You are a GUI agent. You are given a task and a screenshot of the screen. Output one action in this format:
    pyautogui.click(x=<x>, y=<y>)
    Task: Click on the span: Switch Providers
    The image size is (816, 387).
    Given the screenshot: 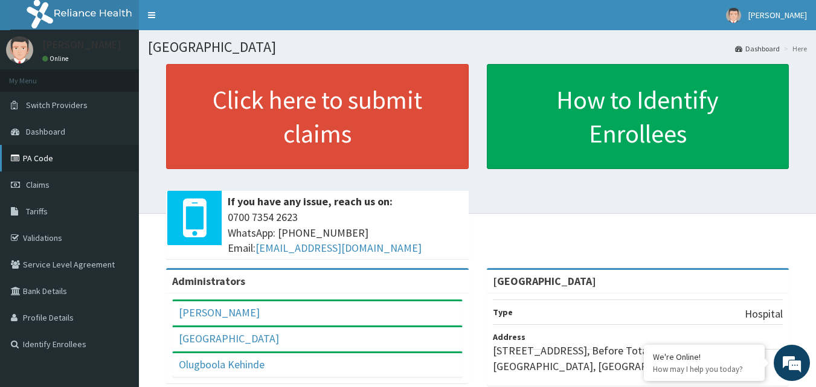 What is the action you would take?
    pyautogui.click(x=57, y=105)
    